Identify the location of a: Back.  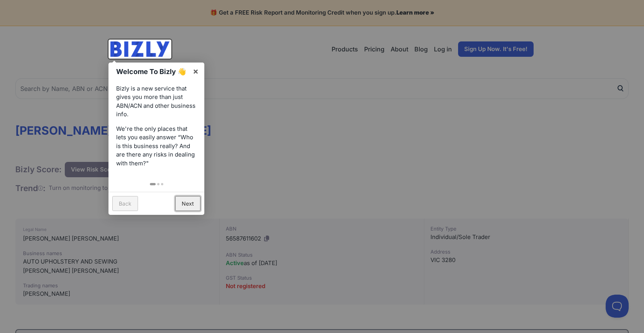
(125, 203).